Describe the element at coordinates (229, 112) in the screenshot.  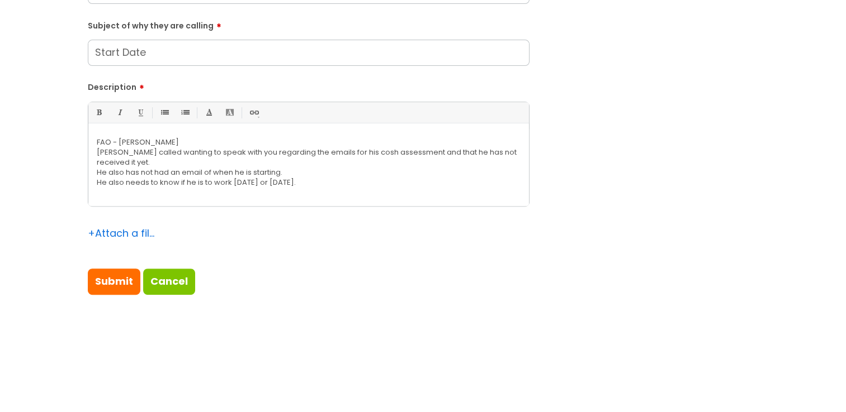
I see `a: Back Color` at that location.